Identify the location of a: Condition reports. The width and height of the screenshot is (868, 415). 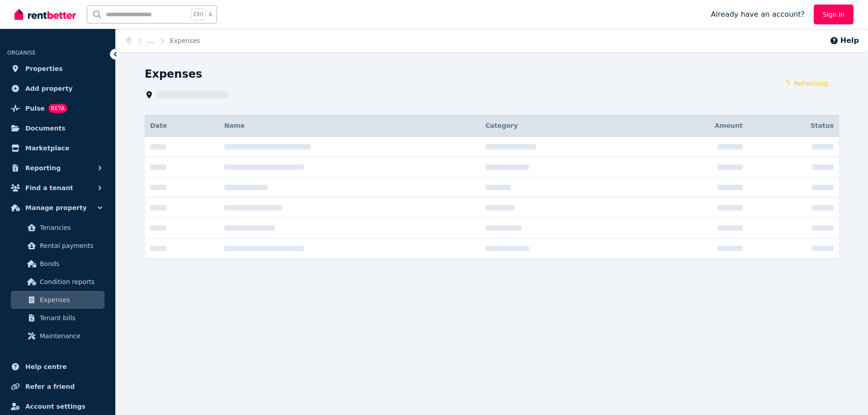
(57, 282).